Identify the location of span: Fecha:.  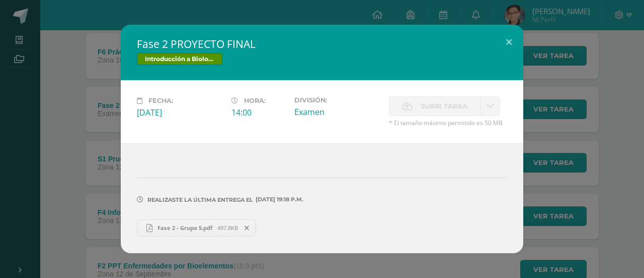
(161, 100).